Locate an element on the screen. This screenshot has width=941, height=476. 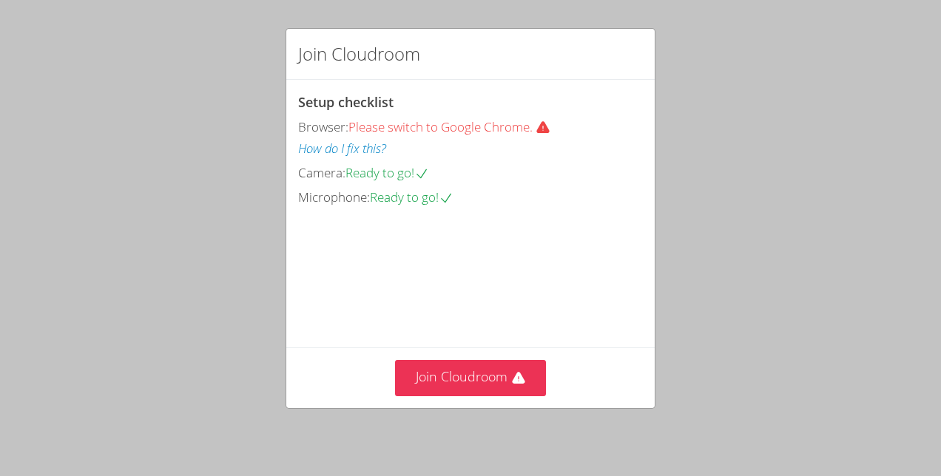
span: Setup checklist is located at coordinates (345, 102).